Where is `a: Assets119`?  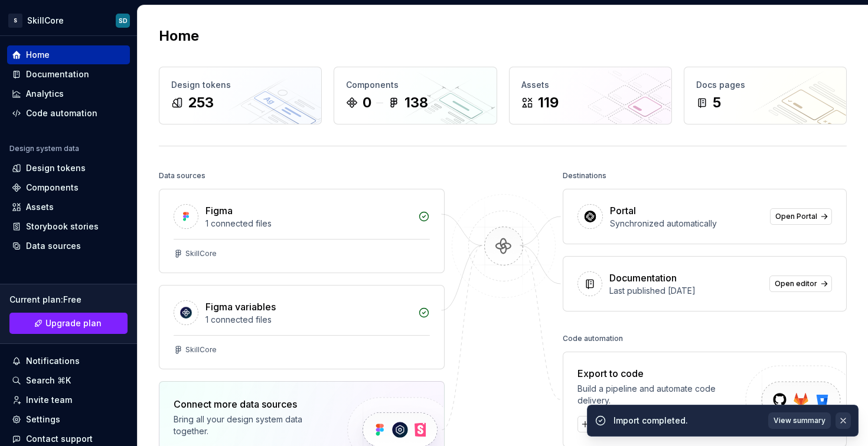 a: Assets119 is located at coordinates (591, 95).